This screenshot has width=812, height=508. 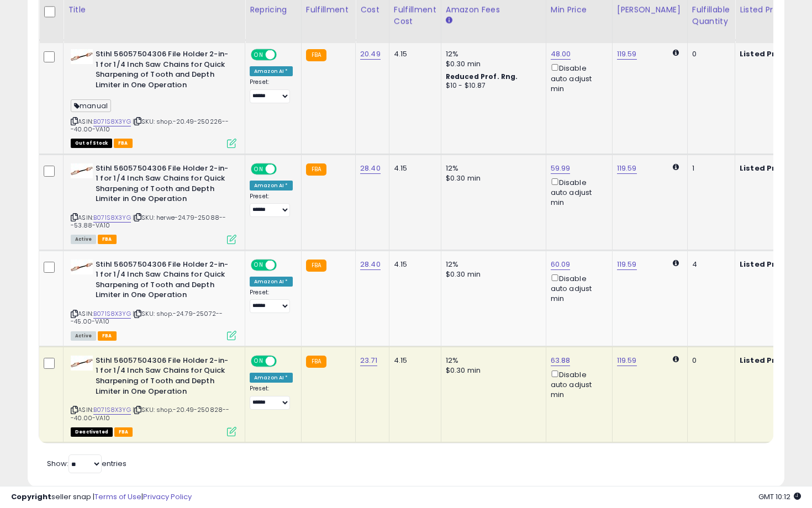 What do you see at coordinates (148, 221) in the screenshot?
I see `span: | SKU: herwe-24.79-25088---53.88-VA10` at bounding box center [148, 221].